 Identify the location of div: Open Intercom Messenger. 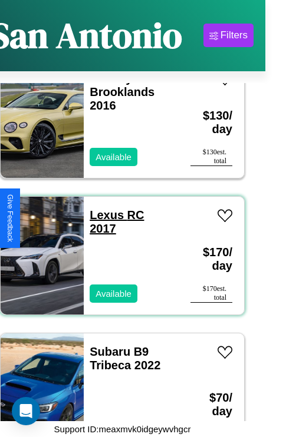
(26, 412).